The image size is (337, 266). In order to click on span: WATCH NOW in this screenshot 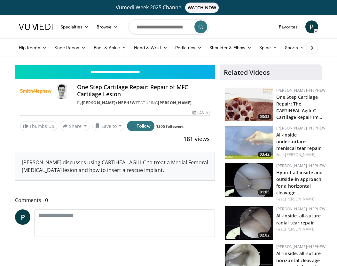, I will do `click(202, 8)`.